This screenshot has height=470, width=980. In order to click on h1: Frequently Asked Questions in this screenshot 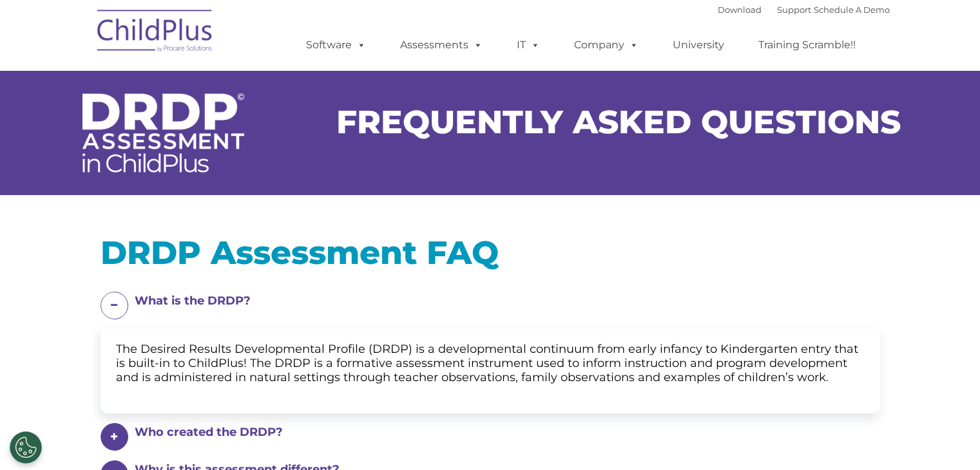, I will do `click(653, 122)`.